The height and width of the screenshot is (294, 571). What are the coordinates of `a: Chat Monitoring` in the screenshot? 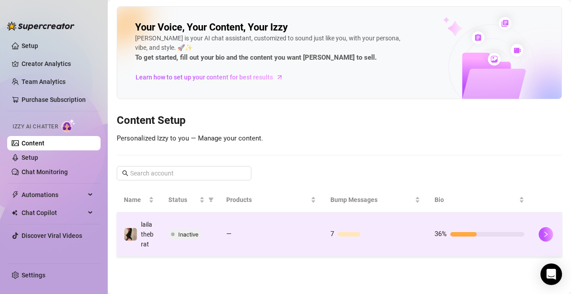 It's located at (44, 172).